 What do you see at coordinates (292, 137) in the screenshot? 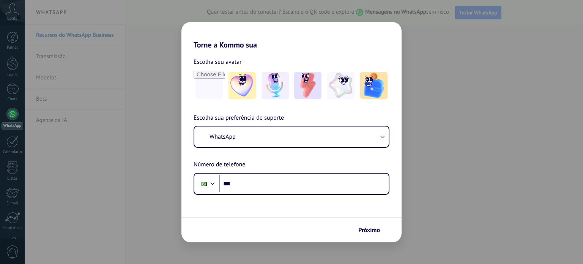
I see `button: WhatsApp` at bounding box center [292, 137].